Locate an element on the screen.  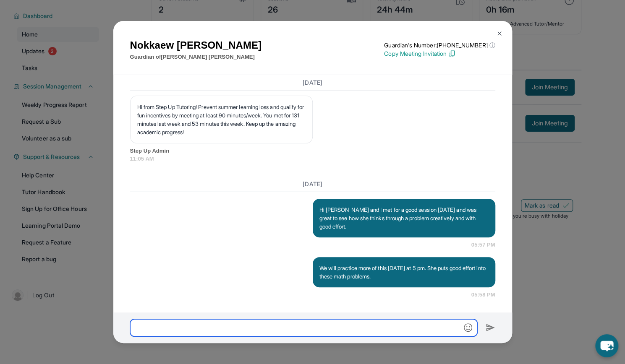
p: Copy Meeting Invitation is located at coordinates (439, 53).